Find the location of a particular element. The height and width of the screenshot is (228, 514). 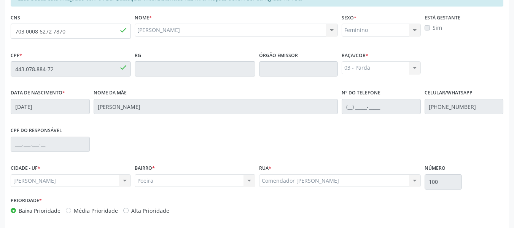

label: CPF do responsável is located at coordinates (36, 130).